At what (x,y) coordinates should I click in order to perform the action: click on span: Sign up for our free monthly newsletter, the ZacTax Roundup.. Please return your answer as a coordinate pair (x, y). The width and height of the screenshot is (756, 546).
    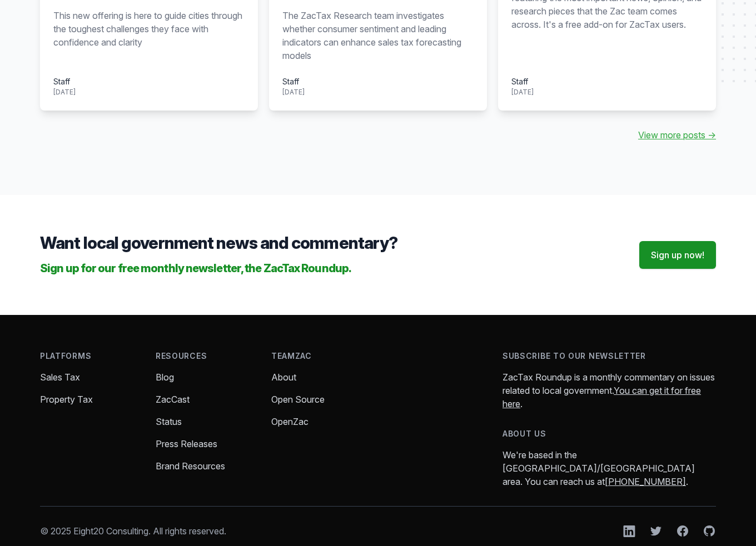
    Looking at the image, I should click on (196, 269).